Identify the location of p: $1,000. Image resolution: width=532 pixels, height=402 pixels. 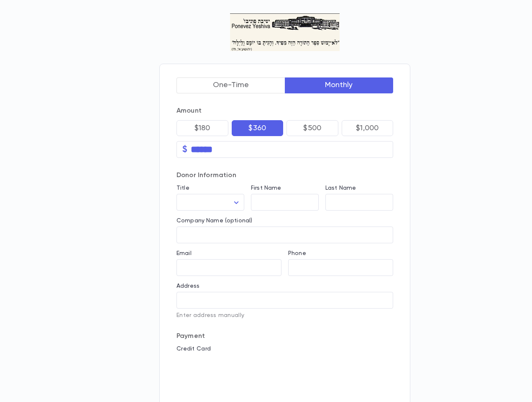
(367, 128).